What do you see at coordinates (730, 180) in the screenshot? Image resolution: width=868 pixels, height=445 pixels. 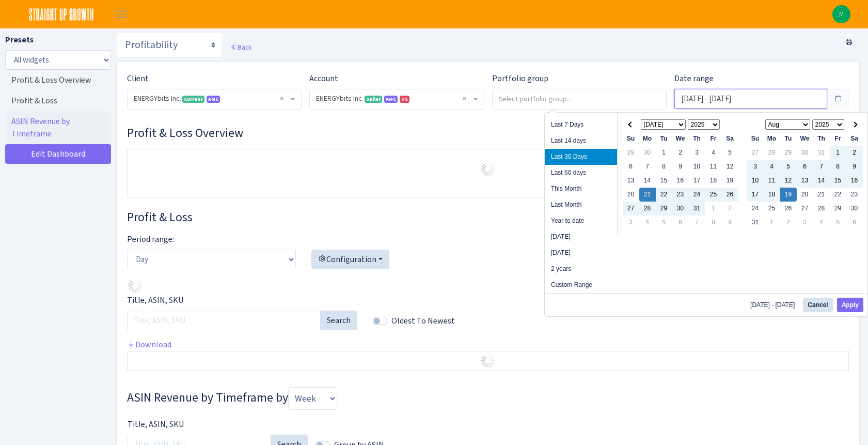 I see `td: 19` at bounding box center [730, 180].